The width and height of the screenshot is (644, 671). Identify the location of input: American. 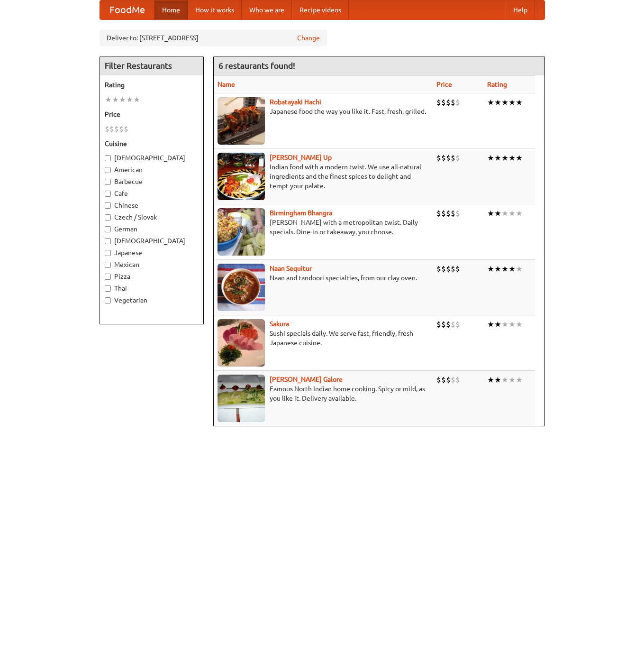
(108, 170).